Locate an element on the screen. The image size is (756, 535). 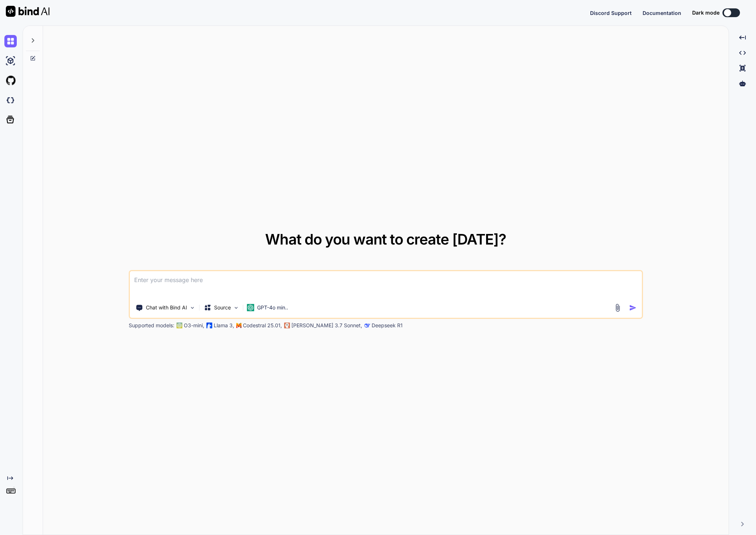
img: Llama2 is located at coordinates (210, 325).